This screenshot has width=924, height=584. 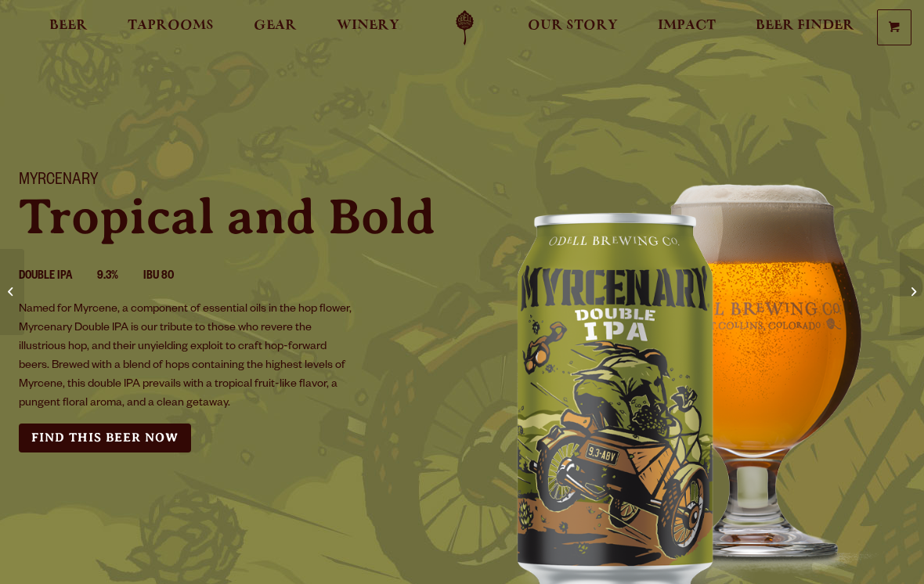 What do you see at coordinates (805, 27) in the screenshot?
I see `a: Beer Finder` at bounding box center [805, 27].